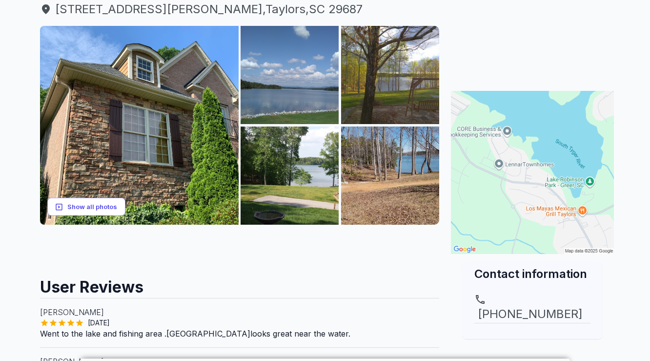 Image resolution: width=650 pixels, height=361 pixels. I want to click on img: AAcXr8q9y3VF61Jz_pRnxcQ2ml3kkoK4P51WhMZmzfFwBMK3gyD1bYFiaQdJhZ0Dm0AwILTVpvmyezAGrTuxh8xBm7mJPnPDz..., so click(139, 125).